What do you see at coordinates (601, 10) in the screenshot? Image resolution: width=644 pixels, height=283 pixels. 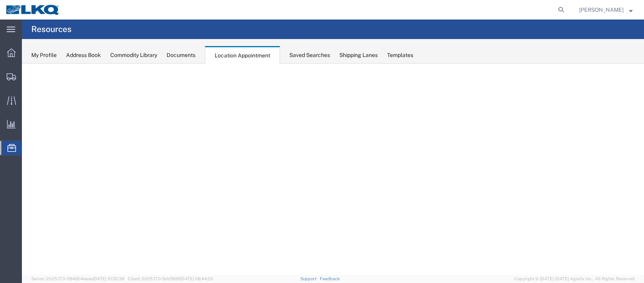 I see `span: Christopher Sanchez` at bounding box center [601, 10].